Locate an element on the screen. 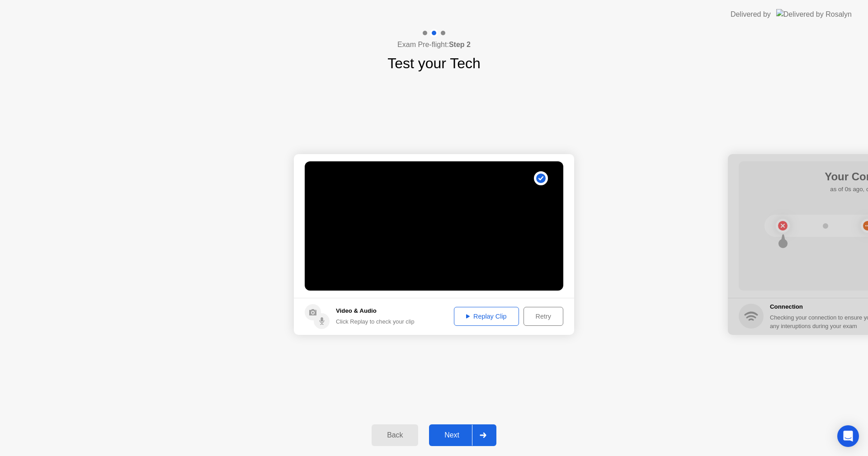 Image resolution: width=868 pixels, height=456 pixels. button: Retry is located at coordinates (543, 316).